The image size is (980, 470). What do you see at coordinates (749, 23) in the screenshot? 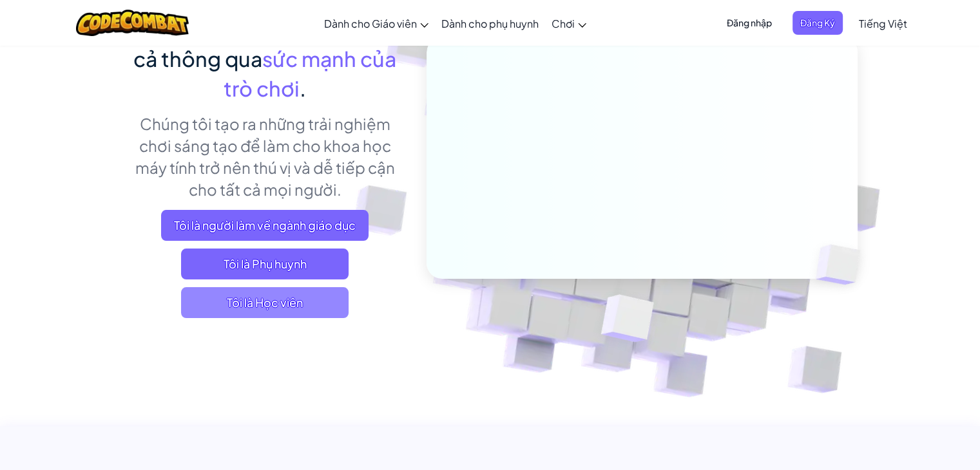
I see `button: Đăng nhập` at bounding box center [749, 23].